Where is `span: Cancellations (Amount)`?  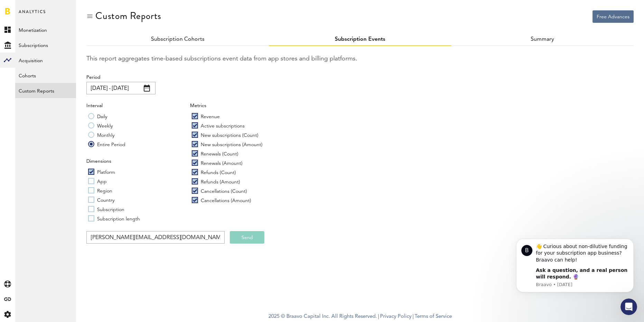
span: Cancellations (Amount) is located at coordinates (226, 201).